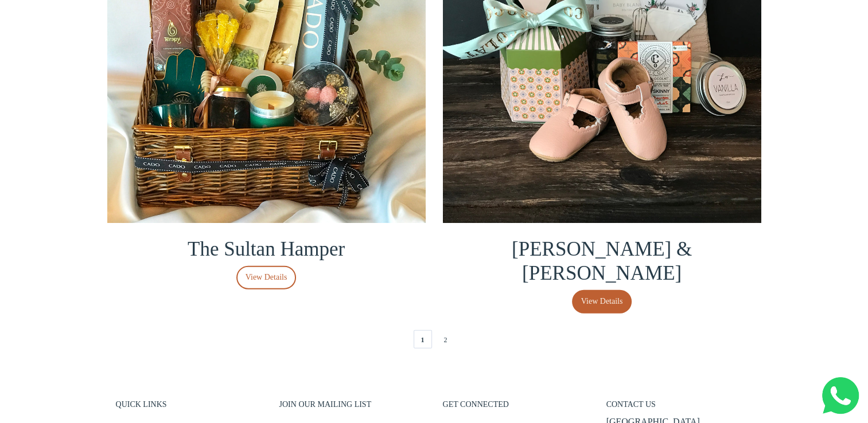 The height and width of the screenshot is (423, 868). Describe the element at coordinates (266, 250) in the screenshot. I see `h3: The Sultan Hamper` at that location.